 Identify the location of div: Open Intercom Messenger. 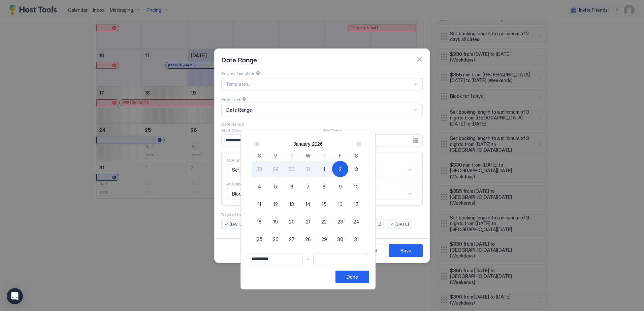
(15, 296).